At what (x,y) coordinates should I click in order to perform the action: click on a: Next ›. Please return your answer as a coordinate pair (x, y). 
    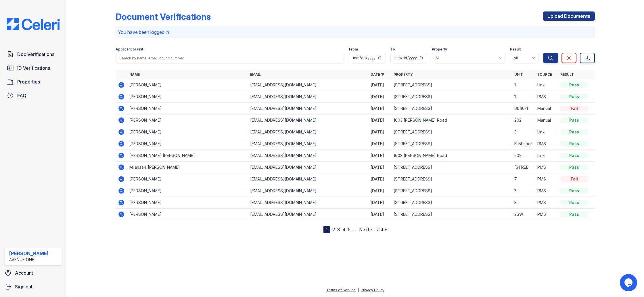
    Looking at the image, I should click on (365, 229).